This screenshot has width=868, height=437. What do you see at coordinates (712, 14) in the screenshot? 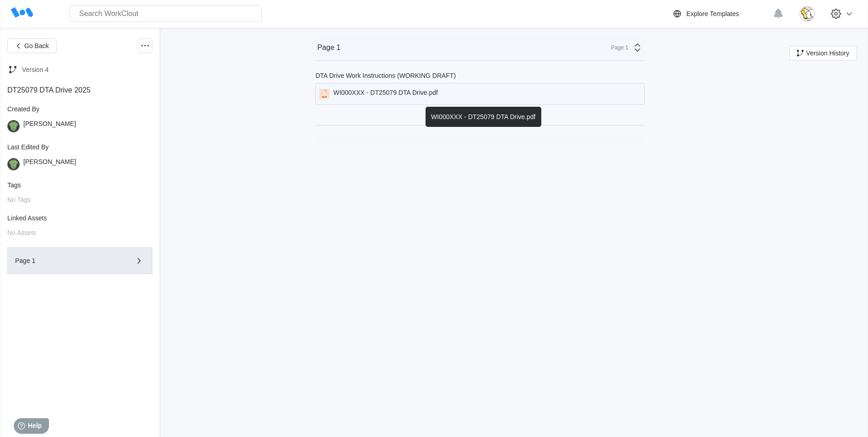
I see `div: Explore Templates` at bounding box center [712, 14].